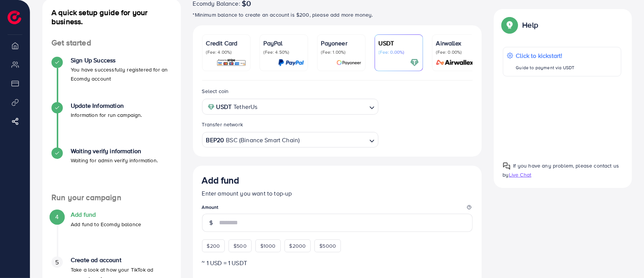 Image resolution: width=644 pixels, height=278 pixels. What do you see at coordinates (298, 246) in the screenshot?
I see `span: $2000` at bounding box center [298, 246].